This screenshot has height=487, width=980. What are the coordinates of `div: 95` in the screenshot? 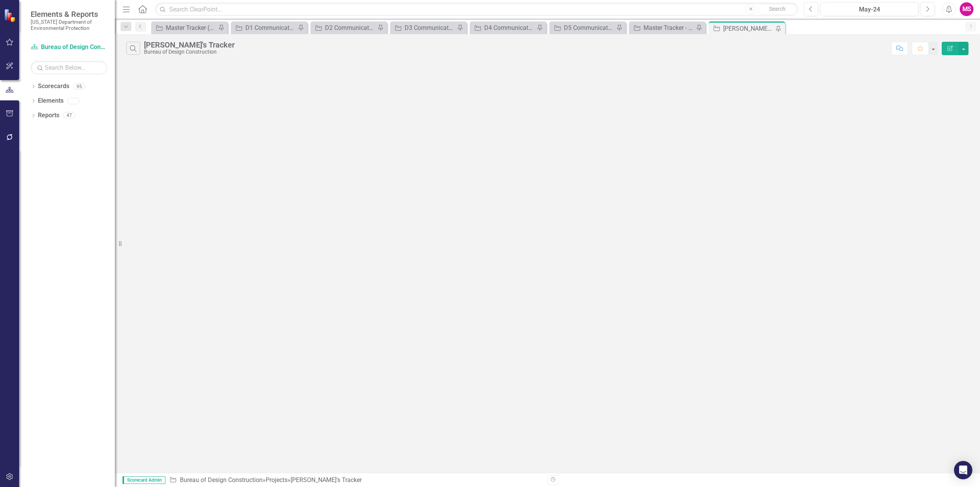 It's located at (79, 86).